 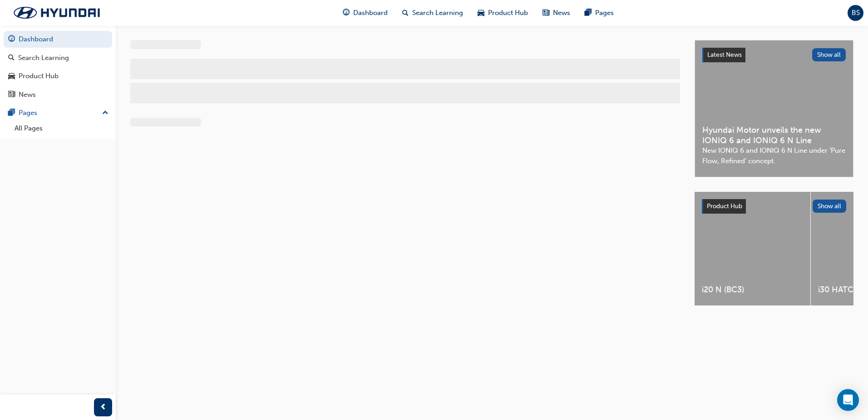 What do you see at coordinates (57, 13) in the screenshot?
I see `a: Trak` at bounding box center [57, 13].